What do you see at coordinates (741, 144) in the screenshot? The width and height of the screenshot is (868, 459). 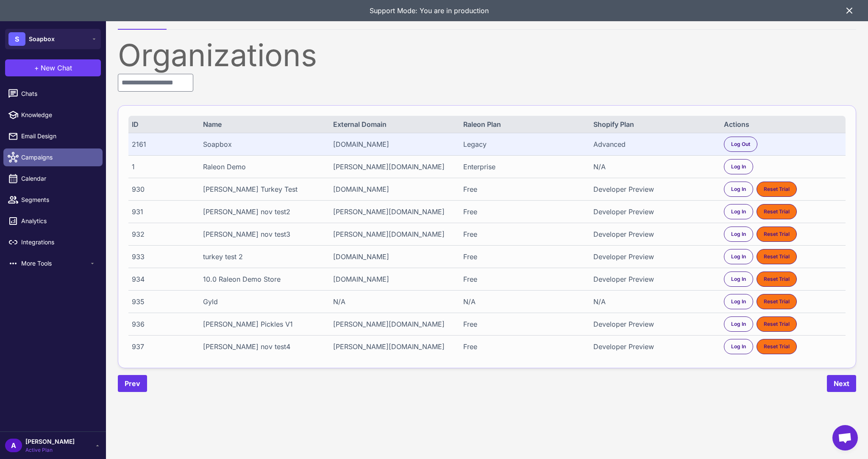 I see `span: Log Out` at bounding box center [741, 144].